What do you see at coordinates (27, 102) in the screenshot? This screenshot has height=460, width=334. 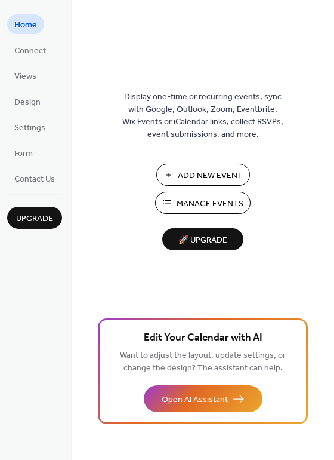 I see `span: Design` at bounding box center [27, 102].